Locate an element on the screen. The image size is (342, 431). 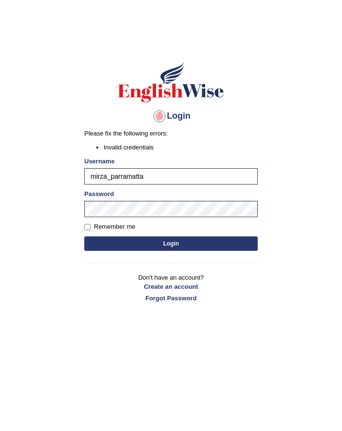
input: Remember me is located at coordinates (87, 227).